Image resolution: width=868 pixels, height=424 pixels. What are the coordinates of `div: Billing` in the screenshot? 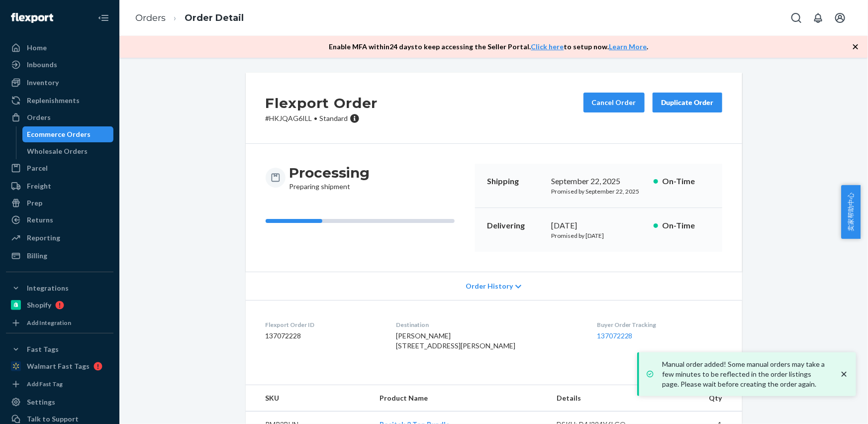 It's located at (37, 256).